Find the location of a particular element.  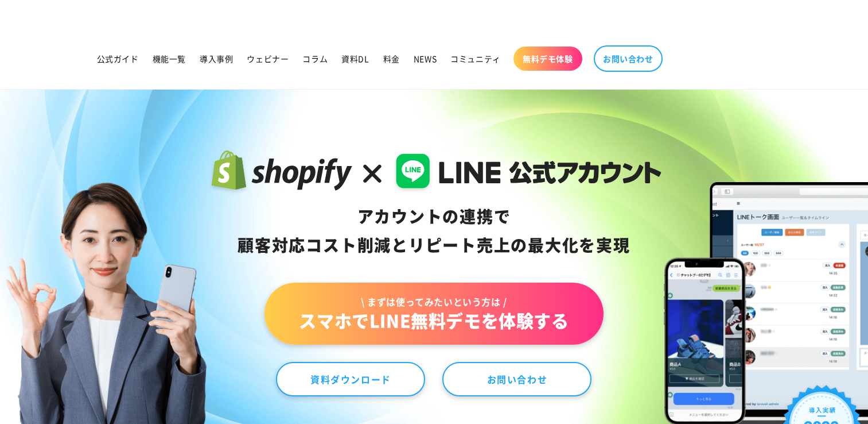

a: 無料デモ体験 is located at coordinates (548, 58).